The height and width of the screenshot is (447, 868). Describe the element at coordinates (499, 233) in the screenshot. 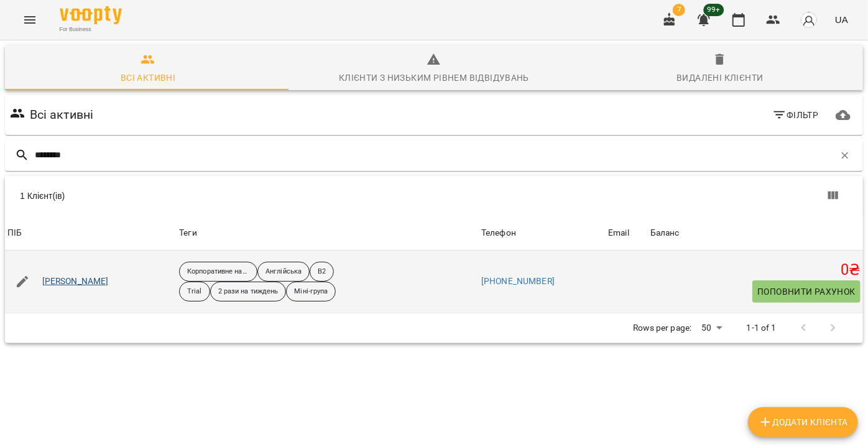

I see `div: Телефон` at that location.